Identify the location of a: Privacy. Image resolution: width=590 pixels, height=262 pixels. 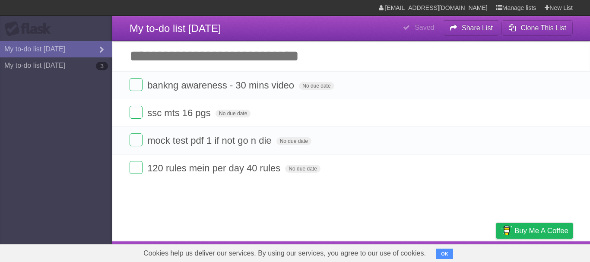
(496, 252).